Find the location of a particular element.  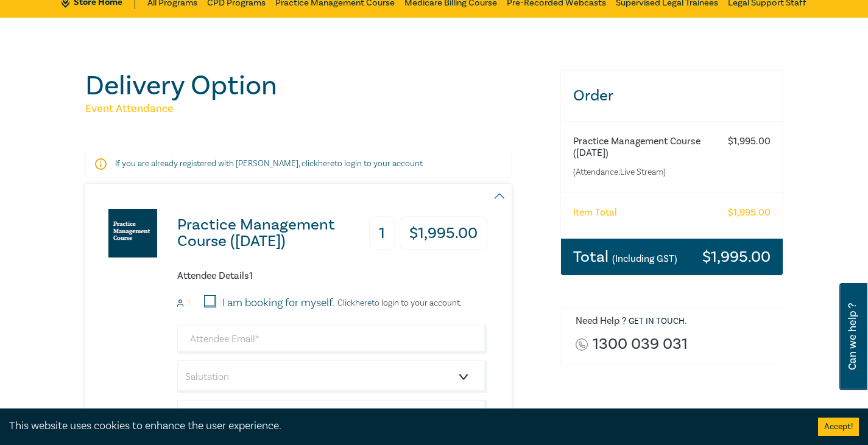

span: Can we help ? is located at coordinates (853, 337).